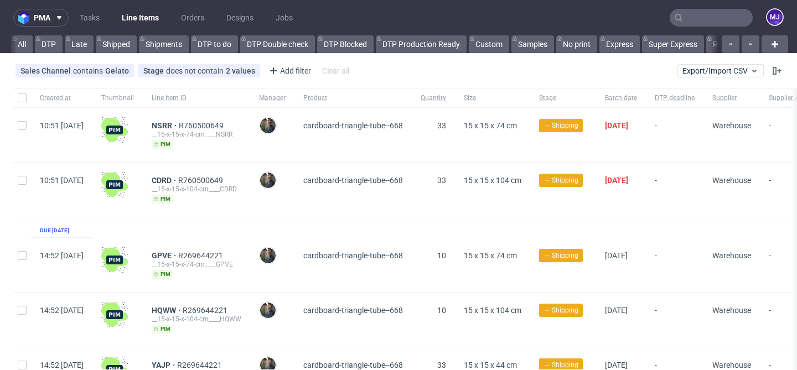 This screenshot has height=370, width=797. What do you see at coordinates (732, 98) in the screenshot?
I see `span: Supplier` at bounding box center [732, 98].